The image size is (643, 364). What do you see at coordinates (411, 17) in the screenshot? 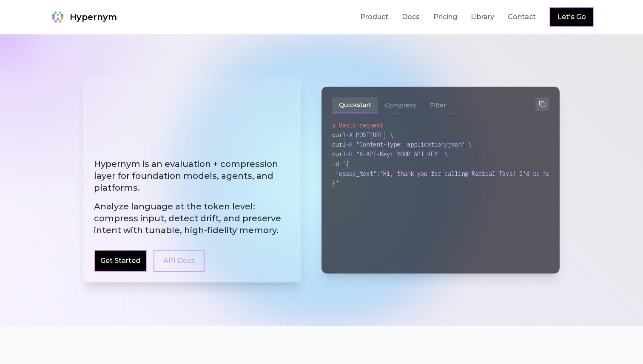
I see `a: Docs` at bounding box center [411, 17].